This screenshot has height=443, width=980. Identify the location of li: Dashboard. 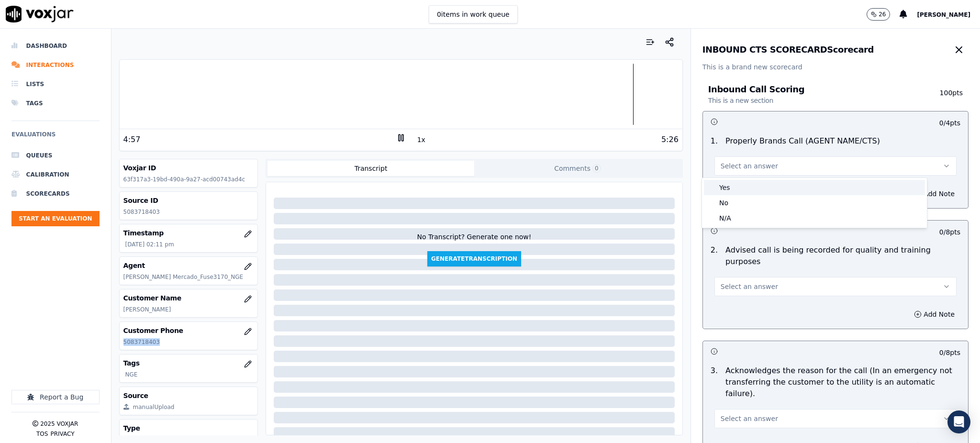
(56, 46).